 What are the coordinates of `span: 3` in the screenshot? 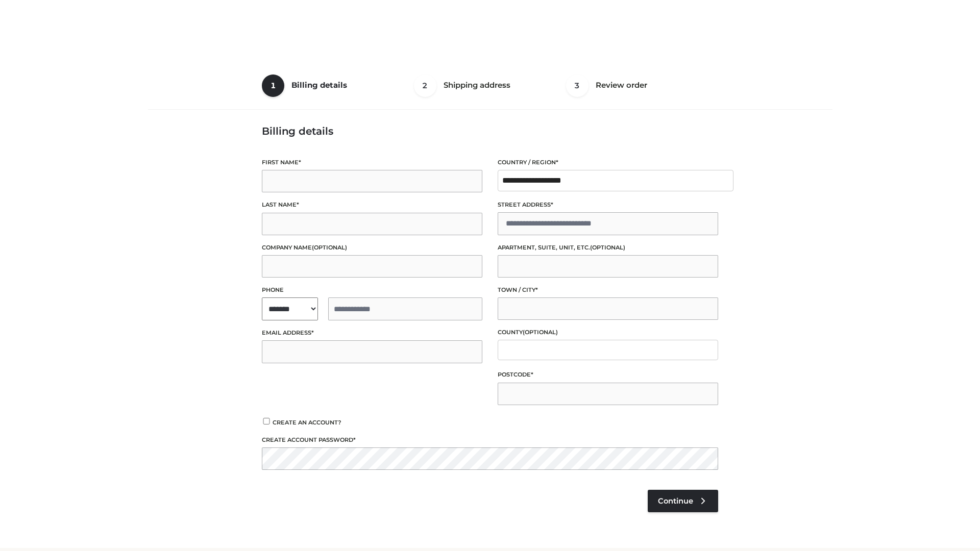 It's located at (577, 86).